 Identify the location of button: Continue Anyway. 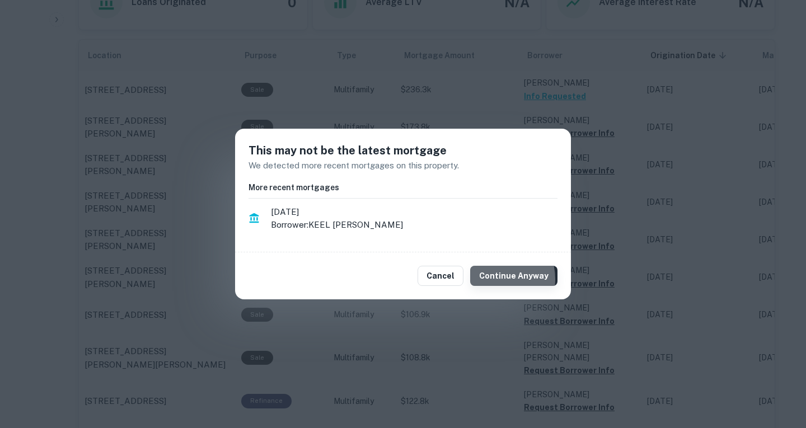
(514, 276).